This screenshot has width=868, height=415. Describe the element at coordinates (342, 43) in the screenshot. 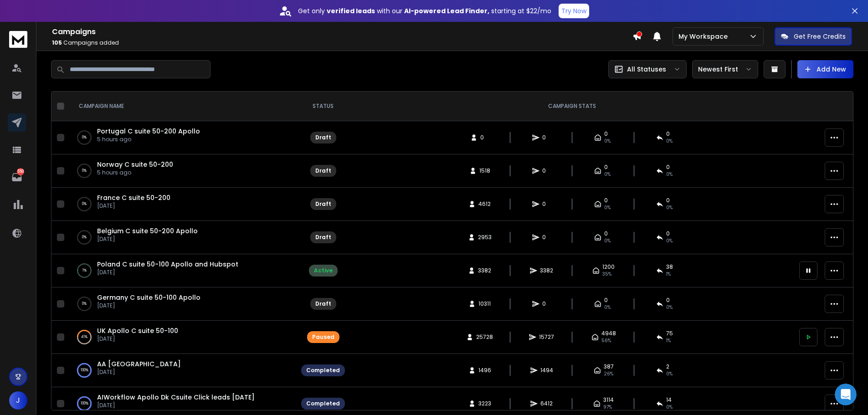

I see `p: Campaigns added` at that location.